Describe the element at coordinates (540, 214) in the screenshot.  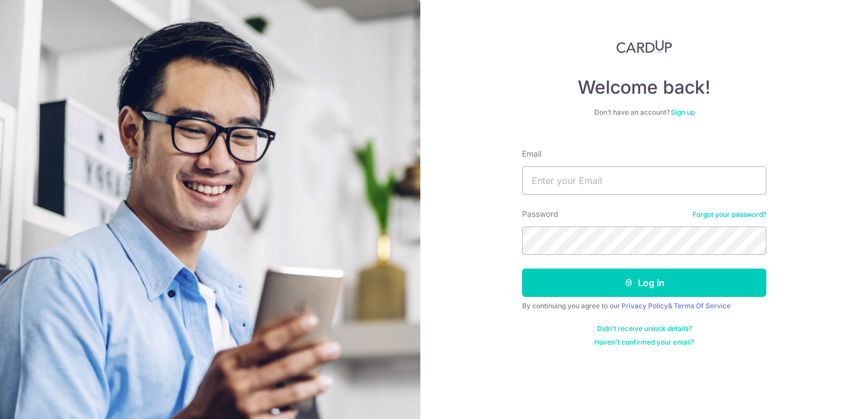
I see `label: Password` at that location.